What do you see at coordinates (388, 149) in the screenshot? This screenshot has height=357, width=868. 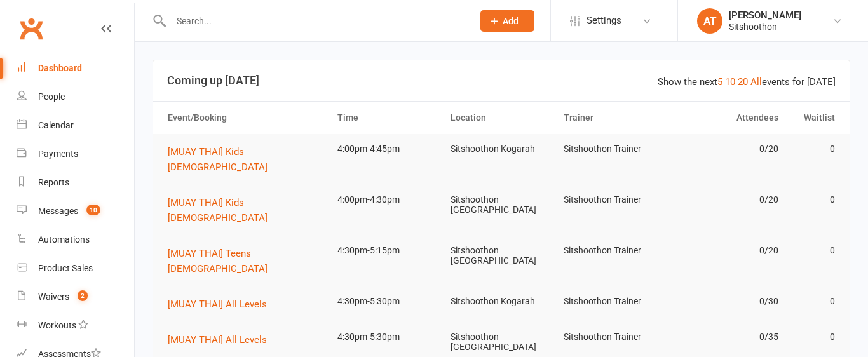 I see `td: 4:00pm-4:45pm` at bounding box center [388, 149].